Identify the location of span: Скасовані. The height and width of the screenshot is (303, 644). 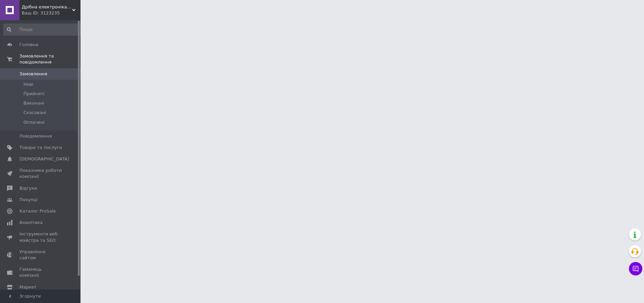
(35, 112).